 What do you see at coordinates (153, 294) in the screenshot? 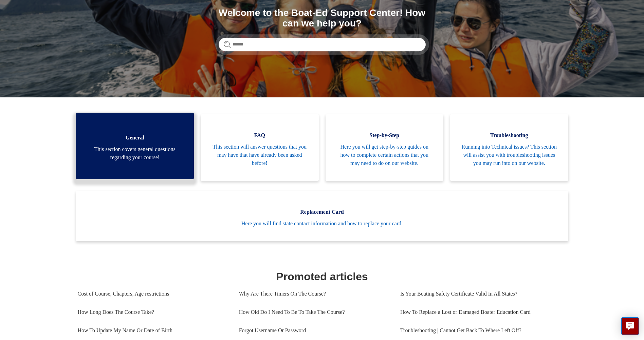
I see `a: Cost of Course, Chapters, Age restrictions` at bounding box center [153, 294].